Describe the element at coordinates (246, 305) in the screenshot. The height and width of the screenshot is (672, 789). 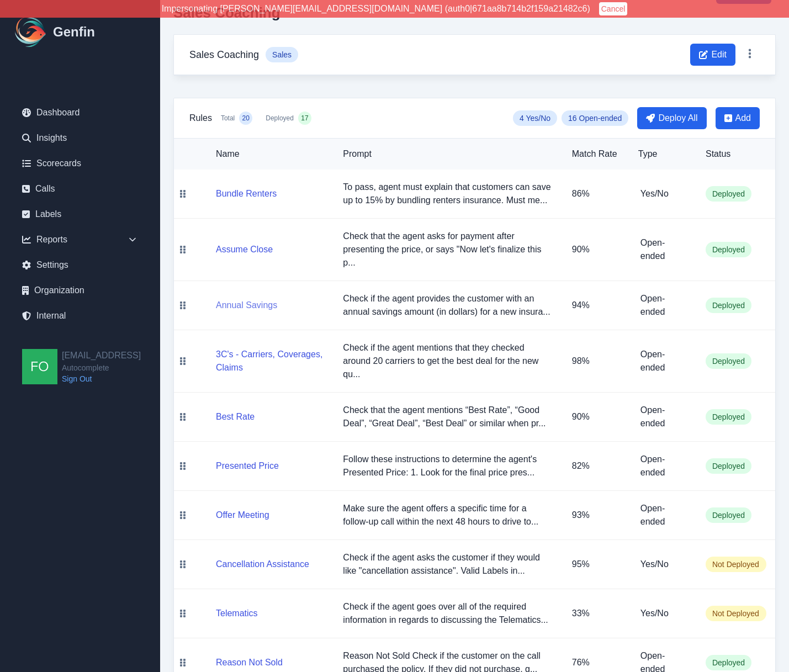
I see `button: Annual Savings` at that location.